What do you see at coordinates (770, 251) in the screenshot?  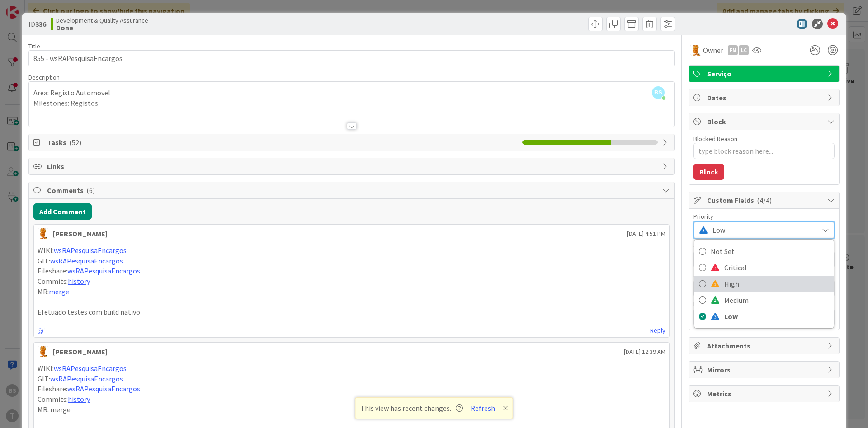 I see `span: Not Set` at bounding box center [770, 251].